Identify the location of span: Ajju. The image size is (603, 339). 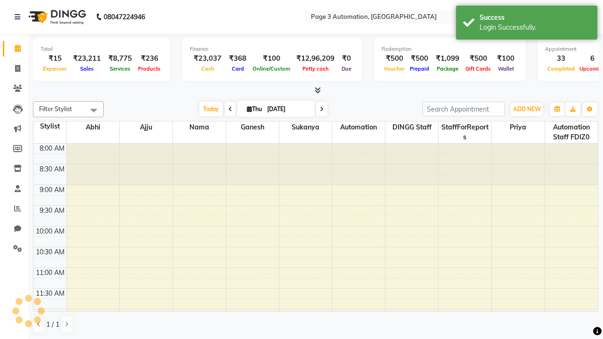
(146, 127).